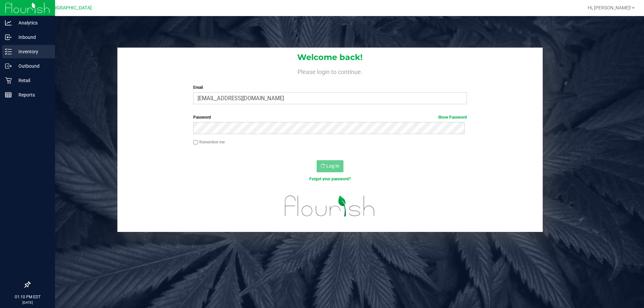 Image resolution: width=644 pixels, height=308 pixels. Describe the element at coordinates (196, 142) in the screenshot. I see `input: Remember me` at that location.